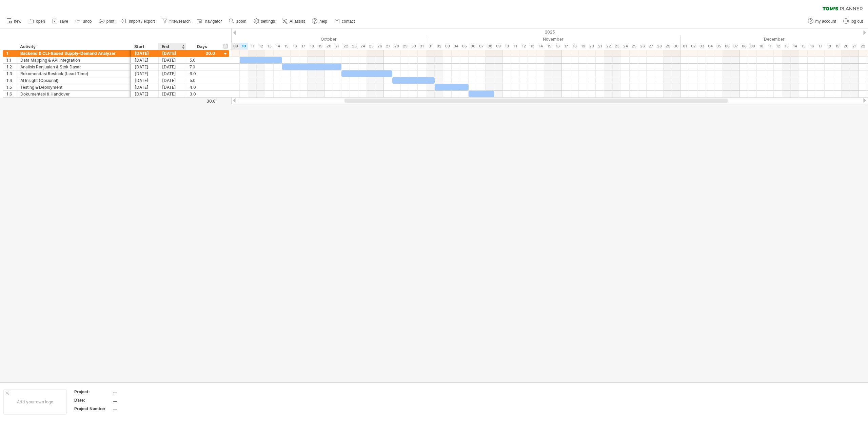  I want to click on span: new, so click(18, 21).